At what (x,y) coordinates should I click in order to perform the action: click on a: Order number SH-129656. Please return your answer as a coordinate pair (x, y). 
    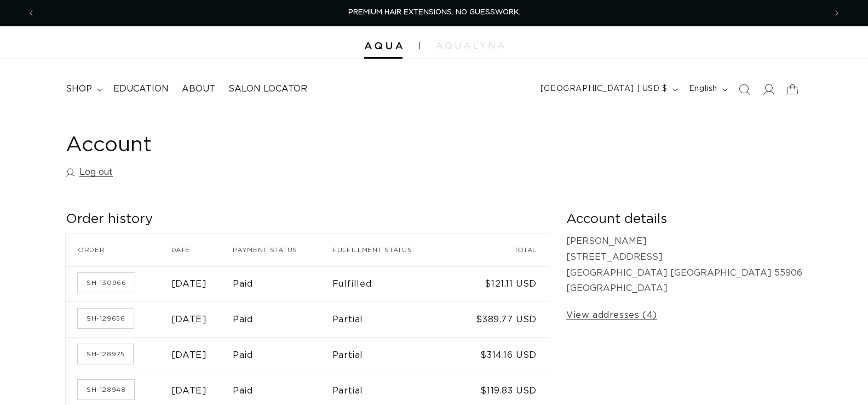
    Looking at the image, I should click on (106, 319).